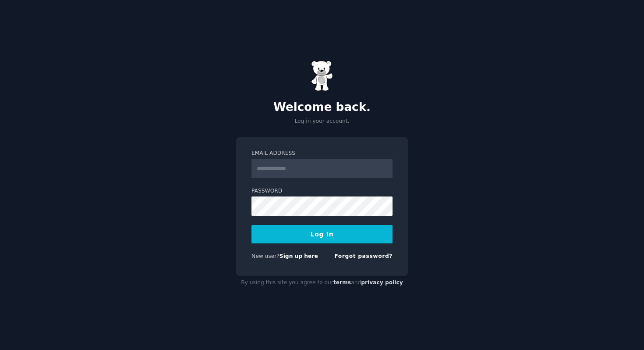 This screenshot has height=350, width=644. I want to click on button: Log In, so click(322, 234).